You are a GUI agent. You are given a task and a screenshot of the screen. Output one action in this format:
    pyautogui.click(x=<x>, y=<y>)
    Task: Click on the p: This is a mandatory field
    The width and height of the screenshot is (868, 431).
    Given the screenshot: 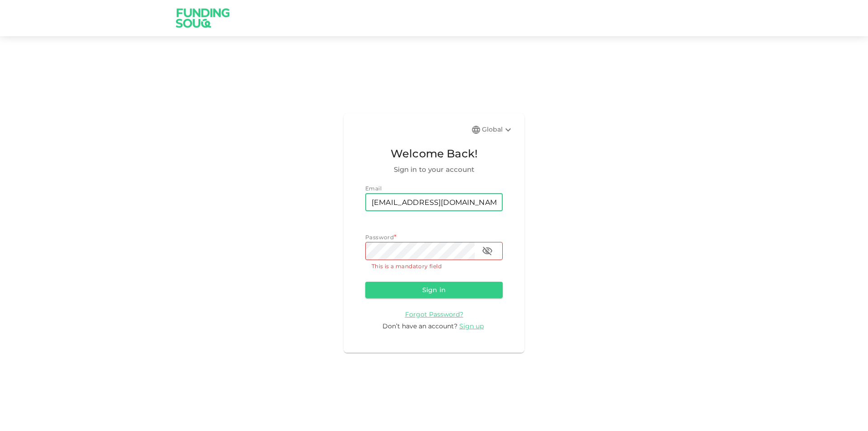 What is the action you would take?
    pyautogui.click(x=434, y=266)
    